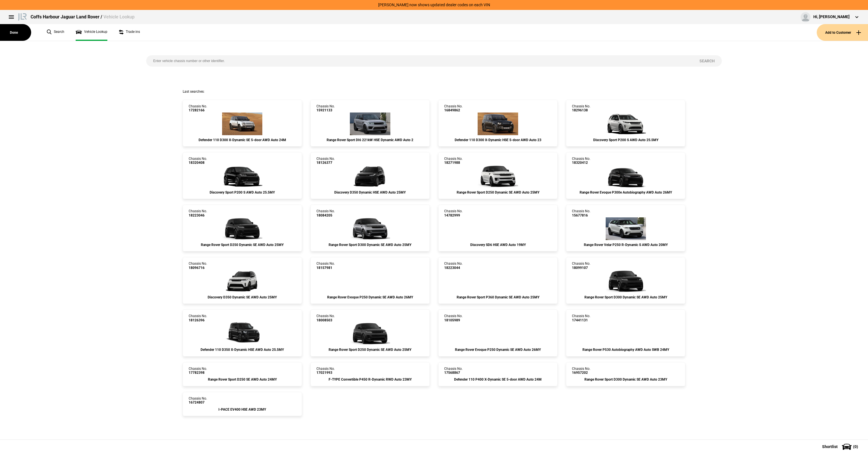 This screenshot has height=454, width=868. Describe the element at coordinates (242, 384) in the screenshot. I see `div: Range Rover Sport D250 SE AWD Auto 24MY` at that location.